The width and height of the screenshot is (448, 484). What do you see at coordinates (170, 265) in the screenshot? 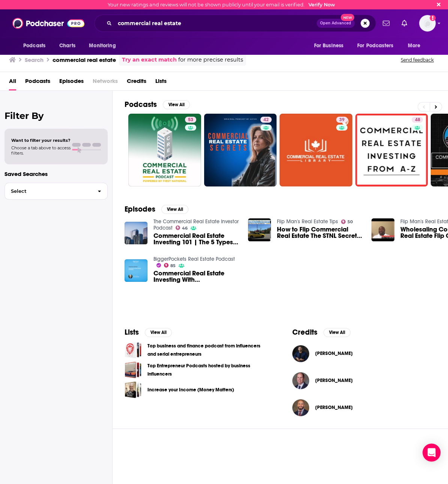
I see `a: 85` at bounding box center [170, 265].